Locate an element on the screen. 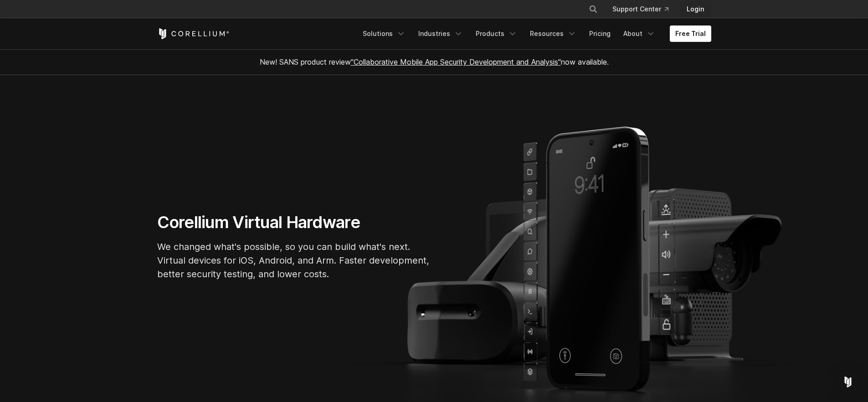 This screenshot has width=868, height=402. a: Pricing is located at coordinates (600, 34).